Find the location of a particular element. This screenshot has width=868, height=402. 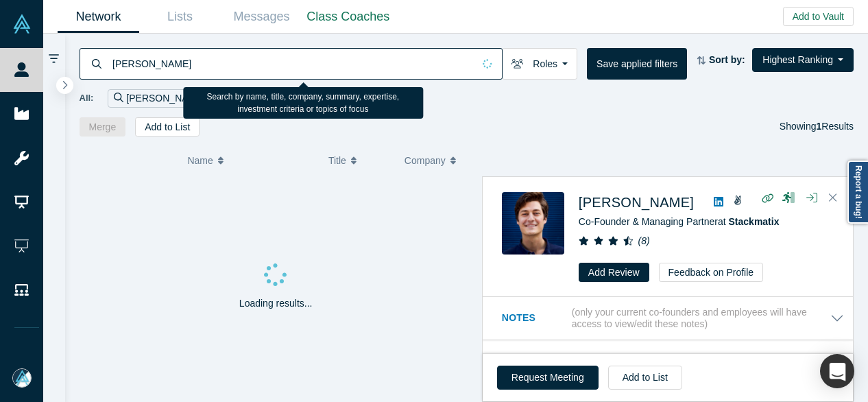

a: Report a bug! is located at coordinates (858, 192).